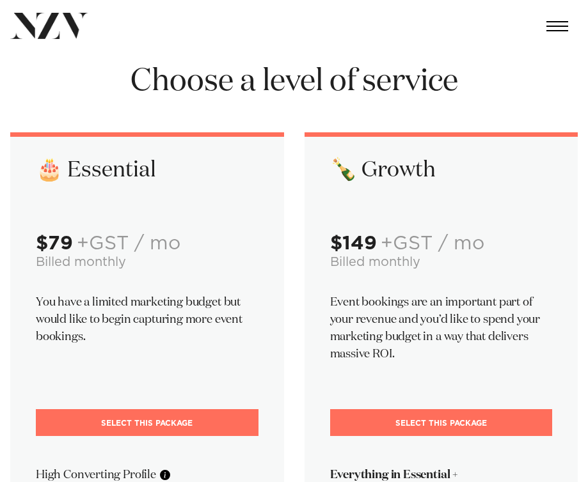 This screenshot has height=482, width=588. Describe the element at coordinates (294, 82) in the screenshot. I see `h1: Choose a level of service` at that location.